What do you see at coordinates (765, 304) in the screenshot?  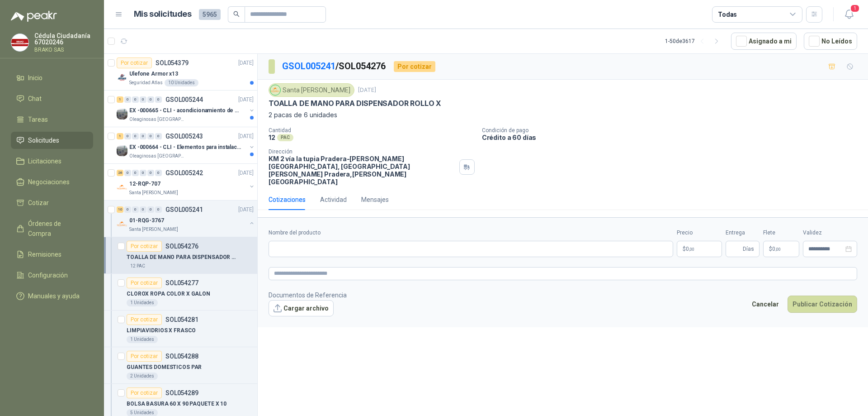 I see `button: Cancelar` at bounding box center [765, 304].